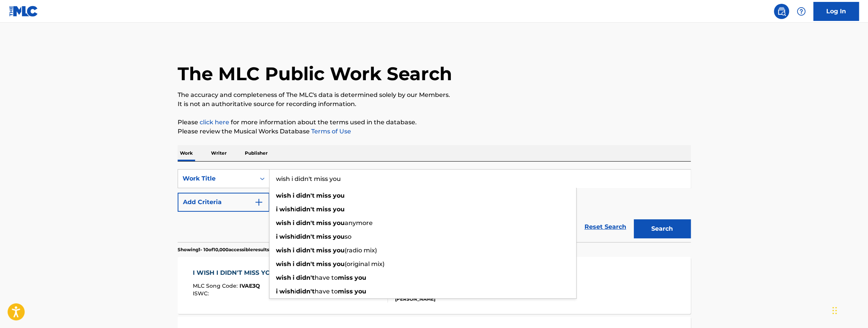 Image resolution: width=868 pixels, height=328 pixels. I want to click on span: MLC Song Code :, so click(216, 285).